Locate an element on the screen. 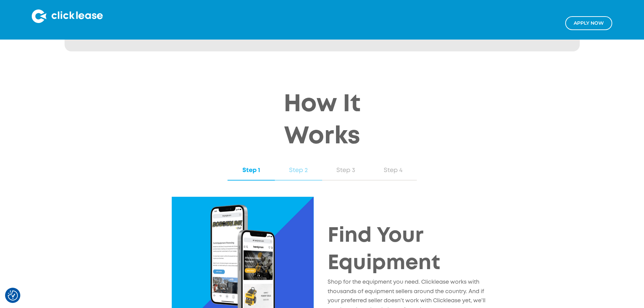 Image resolution: width=644 pixels, height=308 pixels. h2: How It Works is located at coordinates (322, 121).